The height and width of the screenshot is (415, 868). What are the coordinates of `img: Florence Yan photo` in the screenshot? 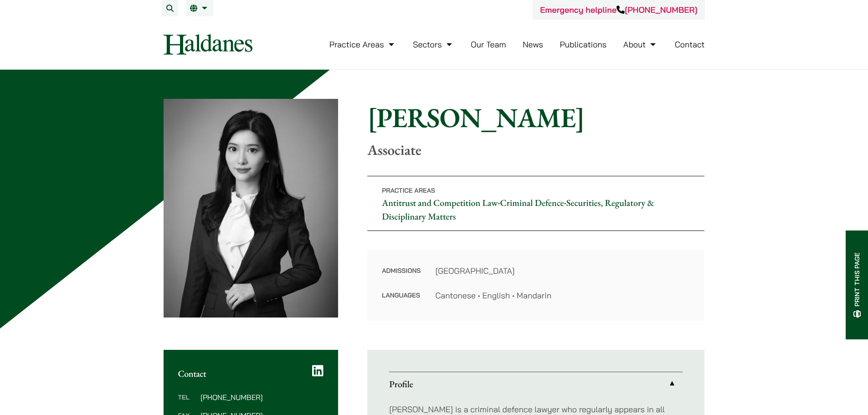 It's located at (251, 208).